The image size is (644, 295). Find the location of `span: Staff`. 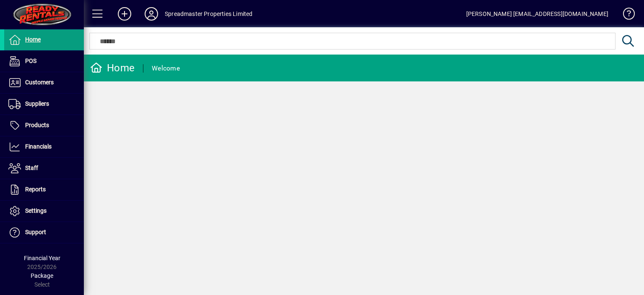

span: Staff is located at coordinates (32, 168).